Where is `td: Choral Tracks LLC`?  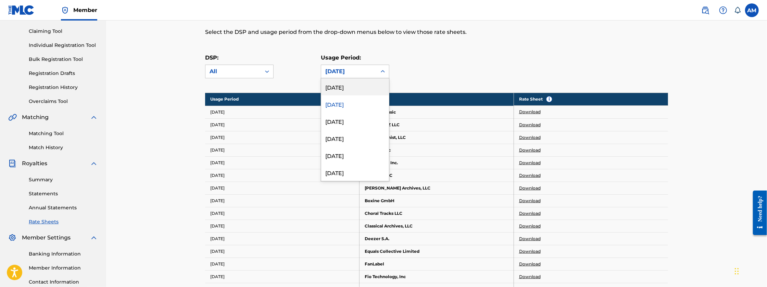 td: Choral Tracks LLC is located at coordinates (436, 213).